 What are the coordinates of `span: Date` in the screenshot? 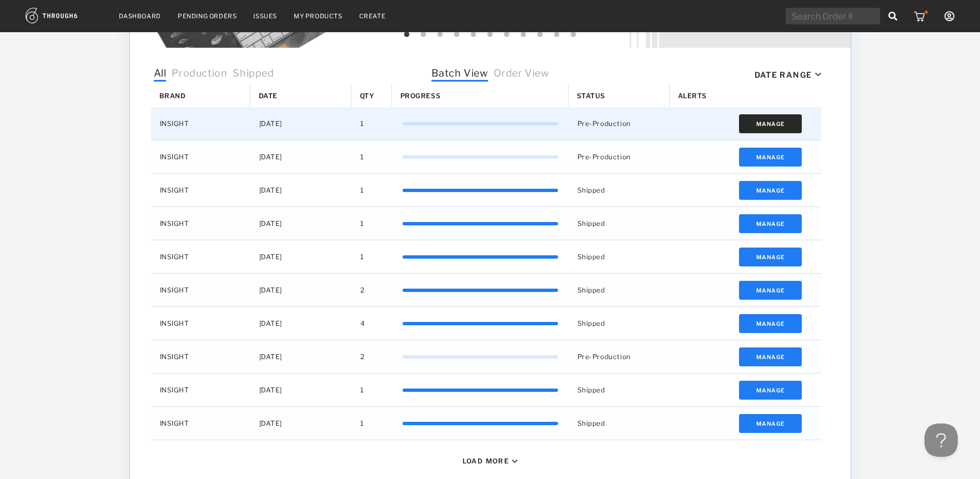 It's located at (268, 95).